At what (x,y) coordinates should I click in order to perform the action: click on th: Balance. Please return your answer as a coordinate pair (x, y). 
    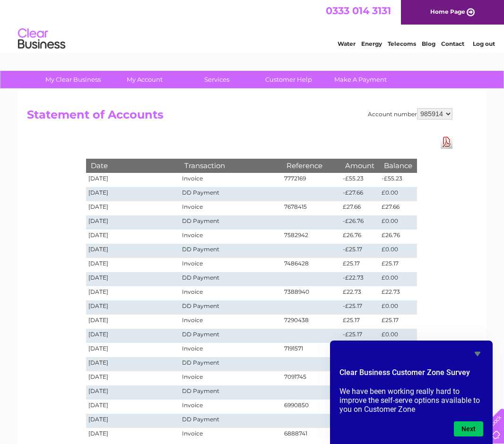
    Looking at the image, I should click on (398, 165).